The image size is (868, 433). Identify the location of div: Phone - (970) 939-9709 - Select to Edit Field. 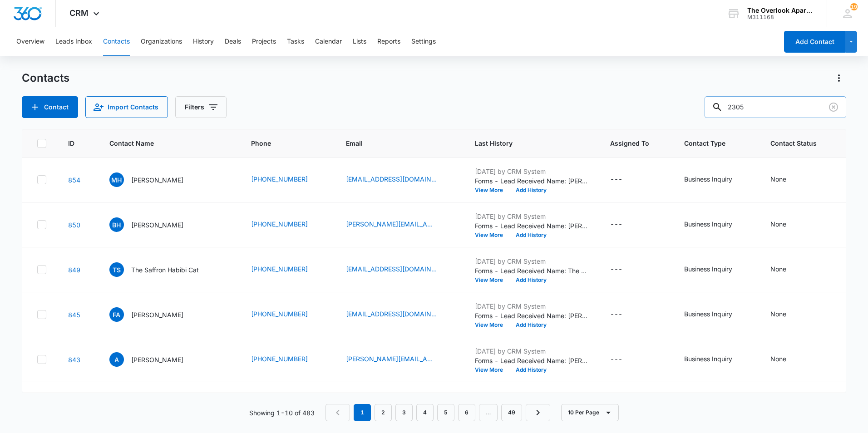
(287, 224).